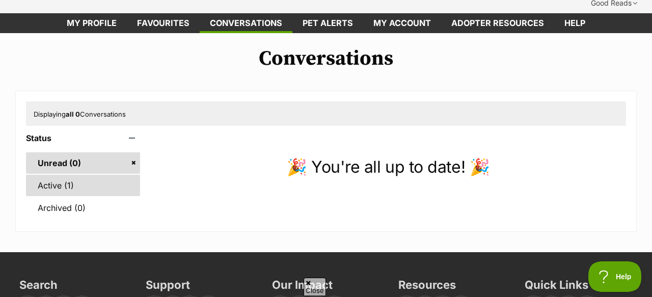 This screenshot has height=297, width=652. What do you see at coordinates (315, 286) in the screenshot?
I see `span: Close` at bounding box center [315, 286].